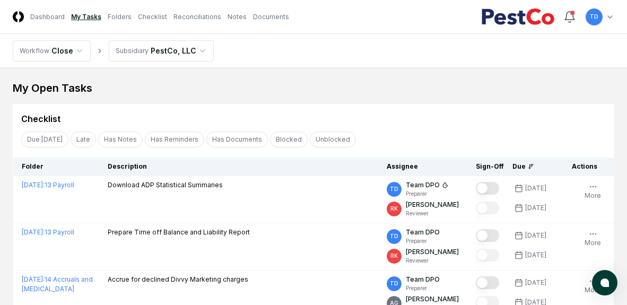 The height and width of the screenshot is (305, 627). What do you see at coordinates (594, 17) in the screenshot?
I see `button: TD` at bounding box center [594, 17].